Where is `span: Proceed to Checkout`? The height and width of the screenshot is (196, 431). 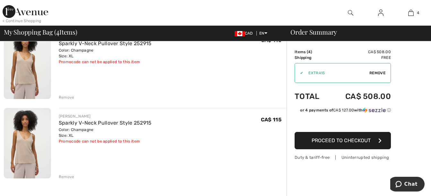
span: Proceed to Checkout is located at coordinates (341, 140).